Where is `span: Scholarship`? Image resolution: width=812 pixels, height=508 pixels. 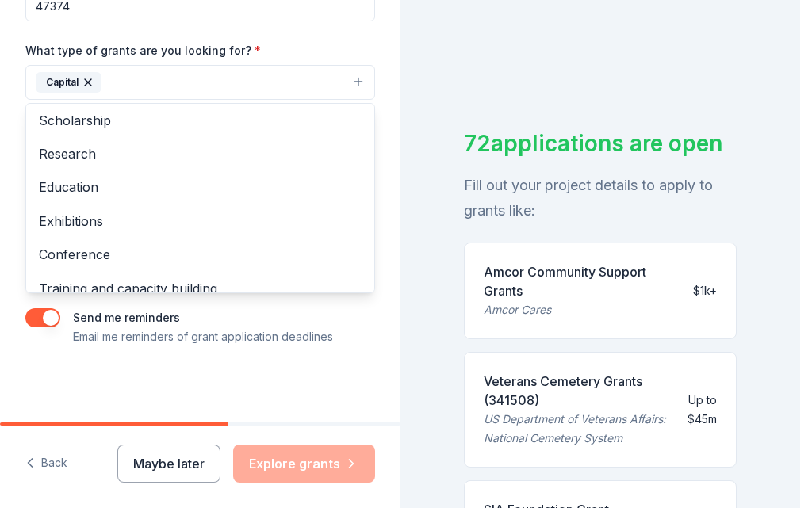 span: Scholarship is located at coordinates (200, 121).